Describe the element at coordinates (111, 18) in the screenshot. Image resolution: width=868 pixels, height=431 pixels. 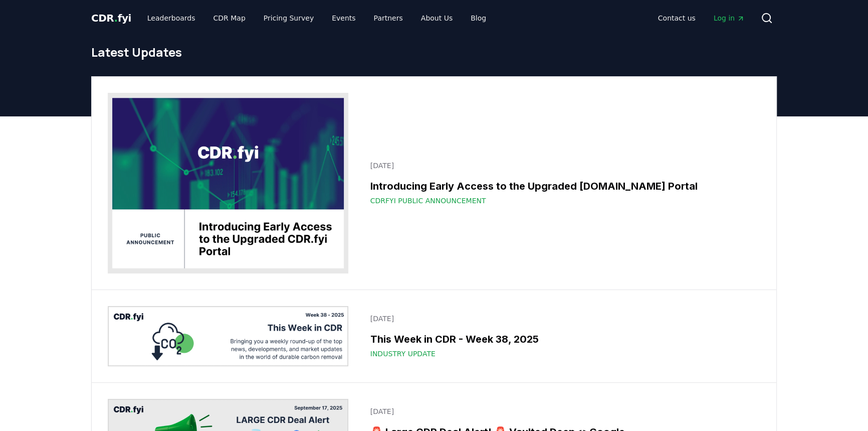
I see `a: CDR.fyi` at that location.